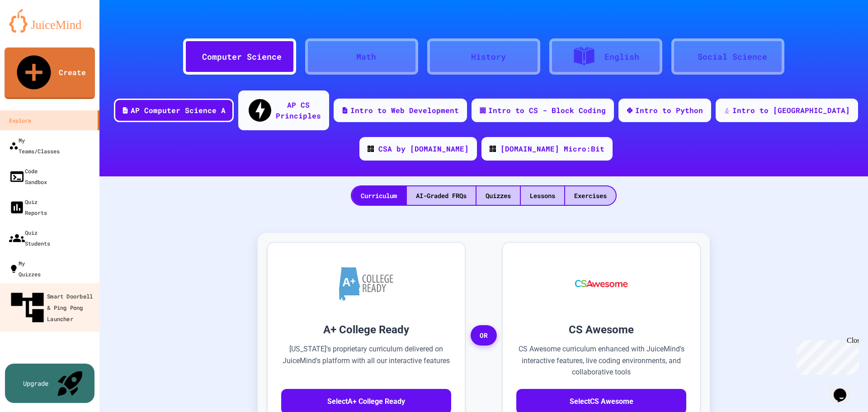 This screenshot has height=412, width=868. Describe the element at coordinates (484, 335) in the screenshot. I see `span: OR` at that location.